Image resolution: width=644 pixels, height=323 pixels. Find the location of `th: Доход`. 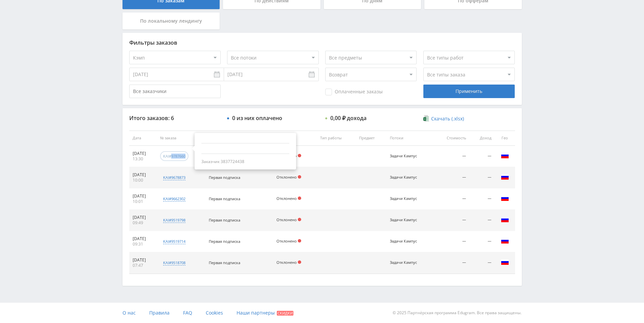

th: Доход is located at coordinates (482, 138).